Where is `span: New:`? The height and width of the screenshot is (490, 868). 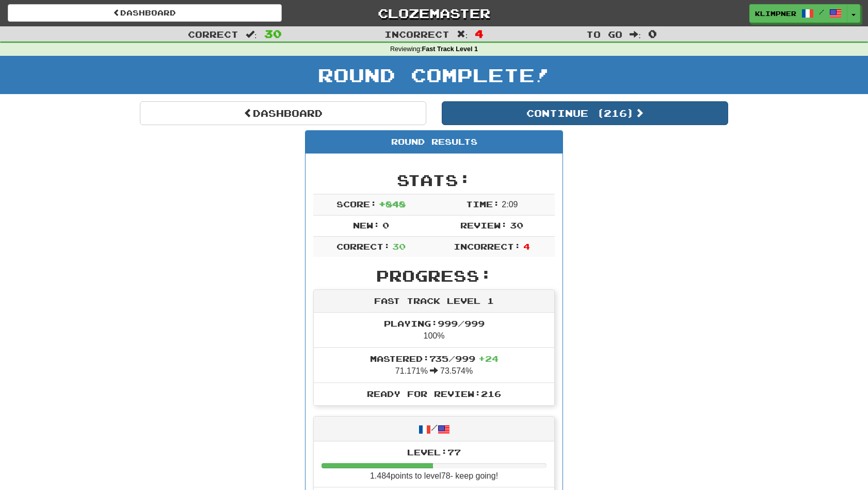
span: New: is located at coordinates (367, 225).